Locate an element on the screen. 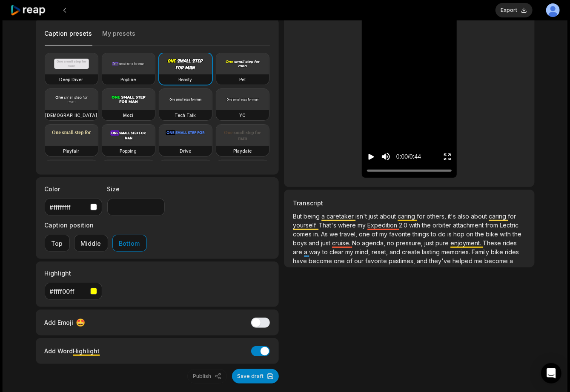 Image resolution: width=570 pixels, height=392 pixels. span: others, is located at coordinates (437, 216).